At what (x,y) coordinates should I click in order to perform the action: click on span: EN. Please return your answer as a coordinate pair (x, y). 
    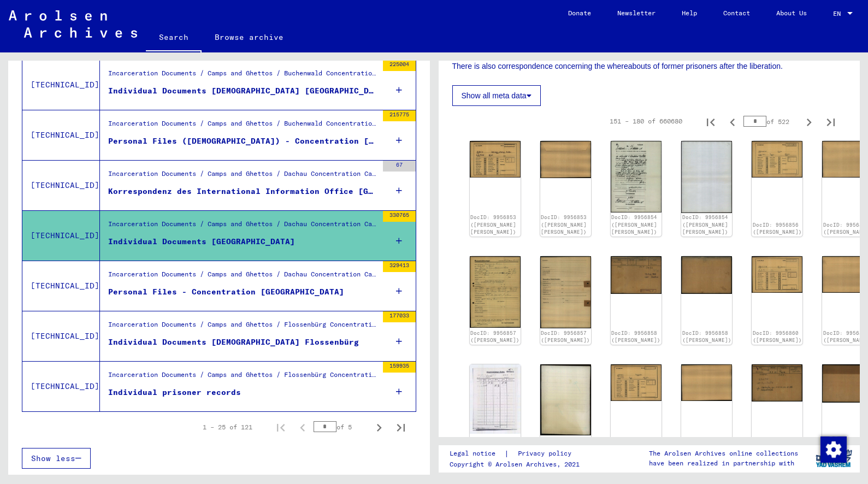
    Looking at the image, I should click on (839, 13).